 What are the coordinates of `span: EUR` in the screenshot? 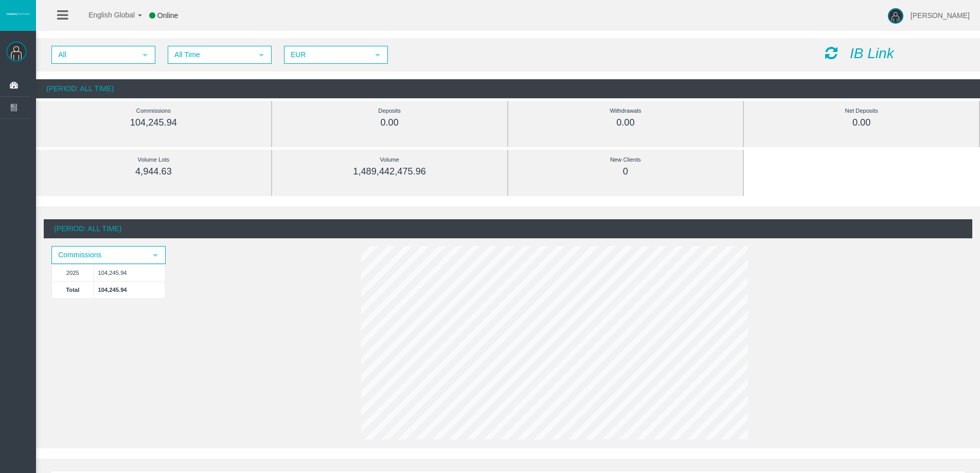 It's located at (327, 55).